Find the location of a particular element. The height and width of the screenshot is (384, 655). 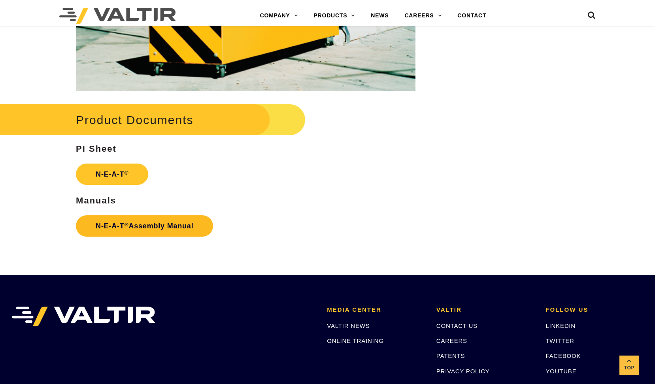

h2: VALTIR is located at coordinates (485, 310).